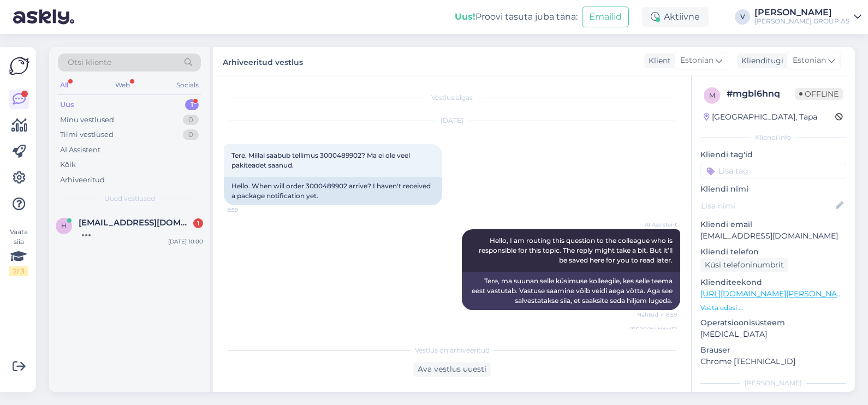  I want to click on div: Küsi telefoninumbrit, so click(744, 265).